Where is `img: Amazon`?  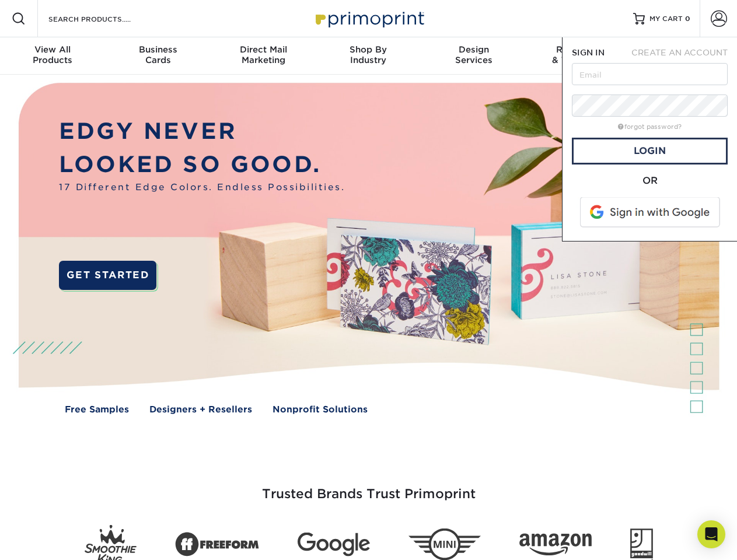 img: Amazon is located at coordinates (556, 545).